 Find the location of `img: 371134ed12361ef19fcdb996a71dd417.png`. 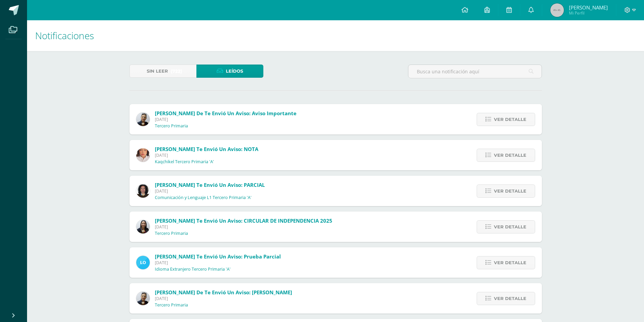

img: 371134ed12361ef19fcdb996a71dd417.png is located at coordinates (143, 227).